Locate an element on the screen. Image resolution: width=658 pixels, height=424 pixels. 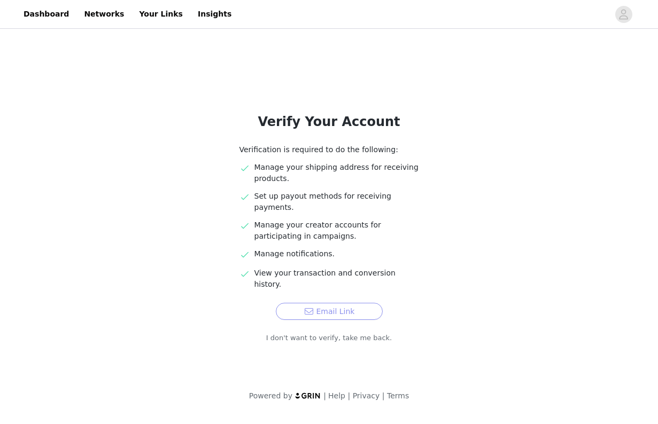
a: I don't want to verify, take me back. is located at coordinates (329, 338).